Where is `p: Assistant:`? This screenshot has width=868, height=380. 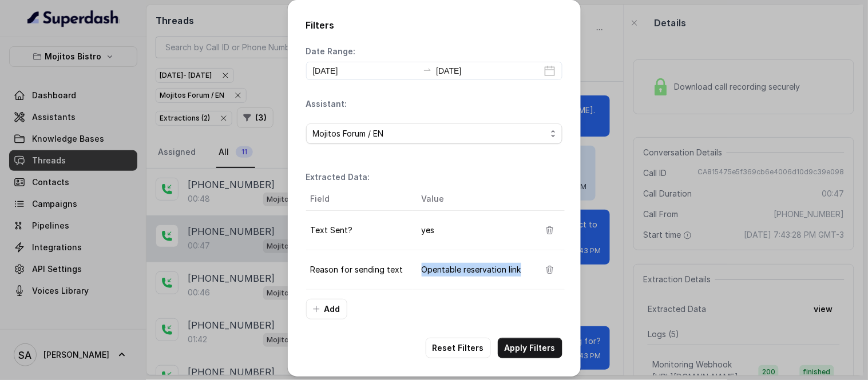 p: Assistant: is located at coordinates (327, 104).